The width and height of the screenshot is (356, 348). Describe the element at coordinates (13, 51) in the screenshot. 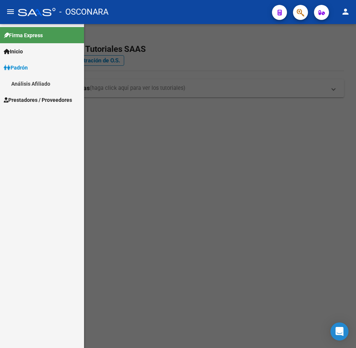

I see `span: Inicio` at that location.